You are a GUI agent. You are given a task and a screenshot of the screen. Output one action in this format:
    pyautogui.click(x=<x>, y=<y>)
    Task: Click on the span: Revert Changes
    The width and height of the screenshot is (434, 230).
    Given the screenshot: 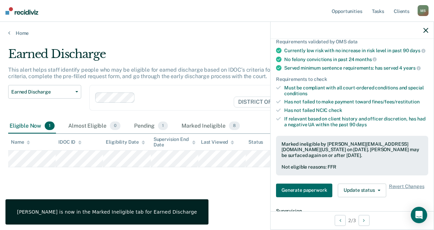 What is the action you would take?
    pyautogui.click(x=407, y=191)
    